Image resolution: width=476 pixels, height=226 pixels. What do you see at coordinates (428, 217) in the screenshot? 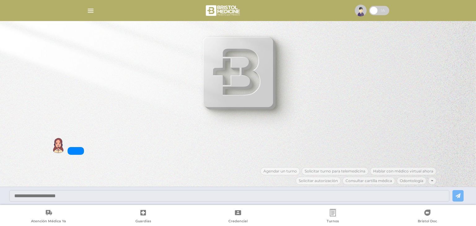
I see `a: Bristol Doc` at bounding box center [428, 217].